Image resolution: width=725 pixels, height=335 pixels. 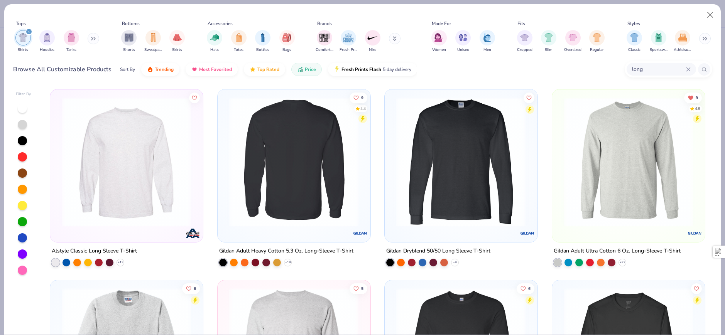 What do you see at coordinates (215, 50) in the screenshot?
I see `span: Hats` at bounding box center [215, 50].